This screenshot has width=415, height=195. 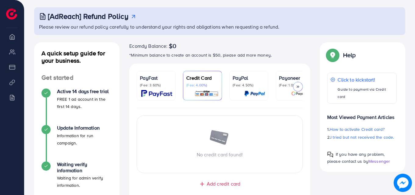 What do you see at coordinates (84, 168) in the screenshot?
I see `h4: Waiting verify information` at bounding box center [84, 168].